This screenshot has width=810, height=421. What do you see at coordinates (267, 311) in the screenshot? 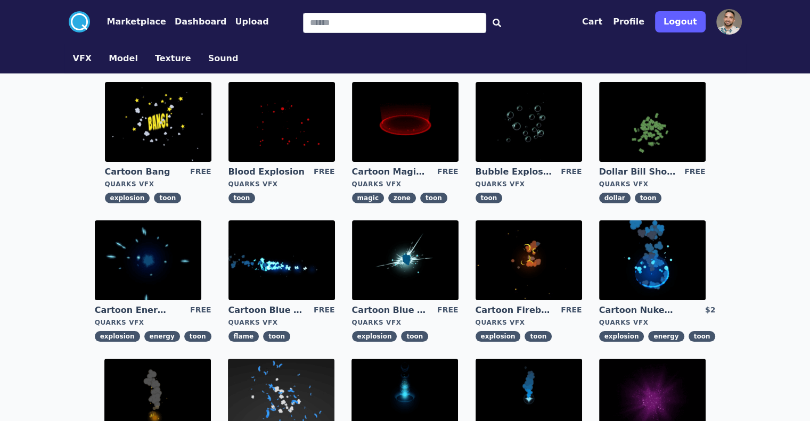
I see `a: Cartoon Blue Flamethrower` at bounding box center [267, 311].